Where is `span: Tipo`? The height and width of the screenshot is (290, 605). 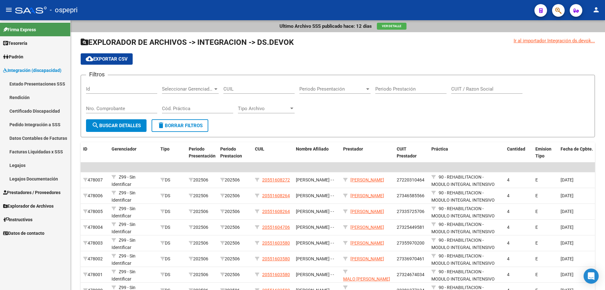
span: Tipo is located at coordinates (165, 149).